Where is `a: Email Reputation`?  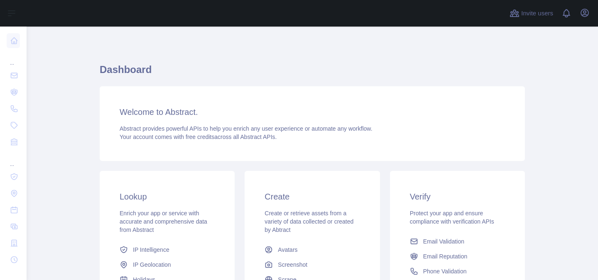
a: Email Reputation is located at coordinates (457, 257).